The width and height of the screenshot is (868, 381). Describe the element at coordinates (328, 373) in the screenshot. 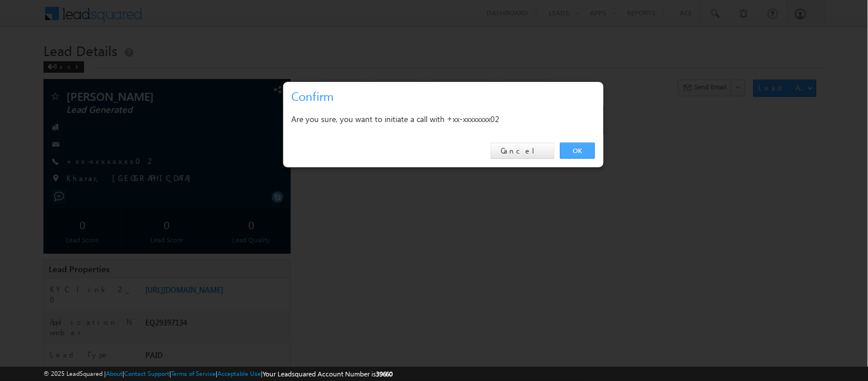

I see `span: Your Leadsquared Account Number is` at that location.